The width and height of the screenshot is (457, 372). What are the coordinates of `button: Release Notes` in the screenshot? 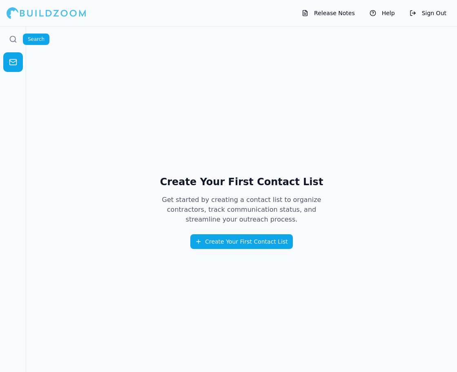 It's located at (328, 13).